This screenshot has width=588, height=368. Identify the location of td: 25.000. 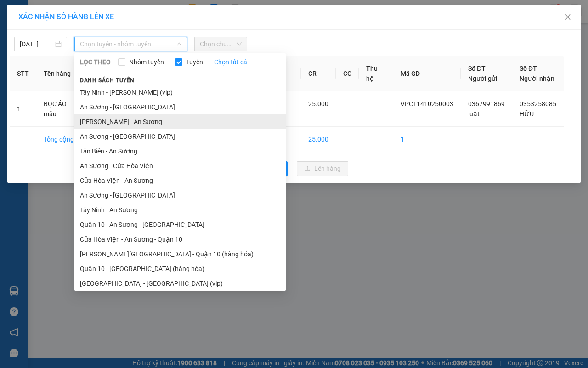
(318, 139).